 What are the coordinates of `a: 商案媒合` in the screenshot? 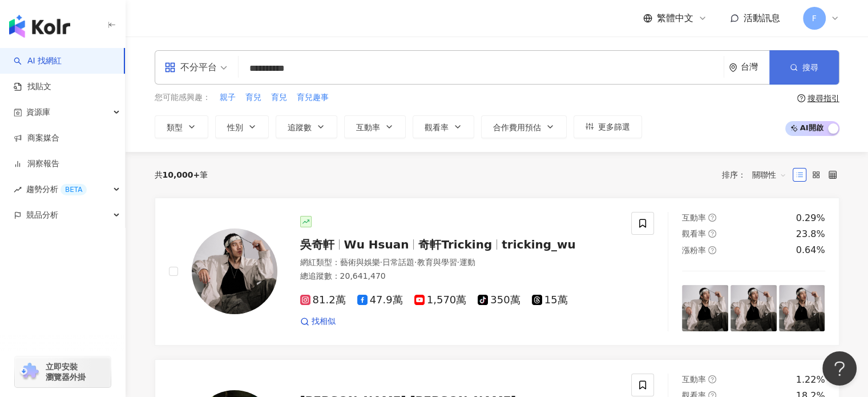 It's located at (37, 138).